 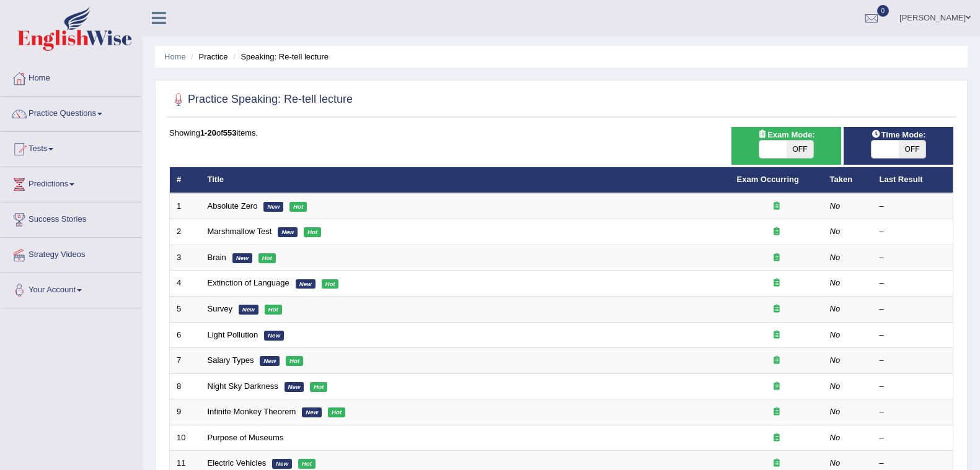 What do you see at coordinates (261, 100) in the screenshot?
I see `h2: Practice Speaking: Re-tell lecture` at bounding box center [261, 100].